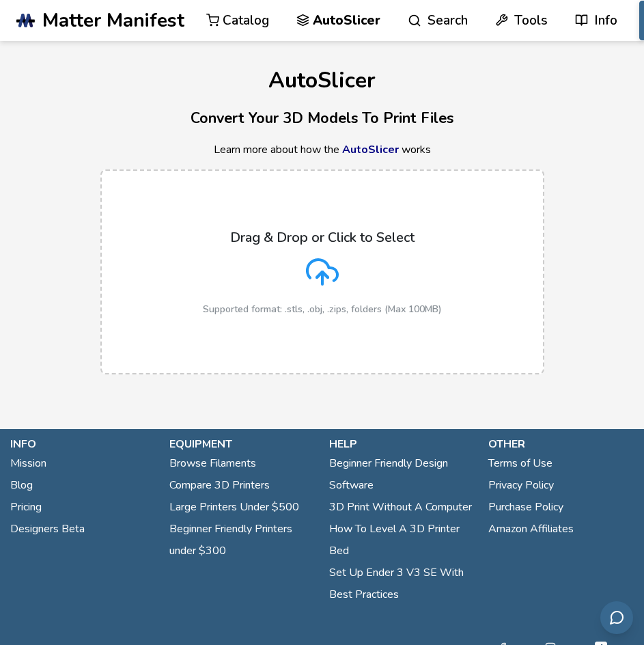 Image resolution: width=644 pixels, height=645 pixels. Describe the element at coordinates (26, 507) in the screenshot. I see `a: Pricing` at that location.